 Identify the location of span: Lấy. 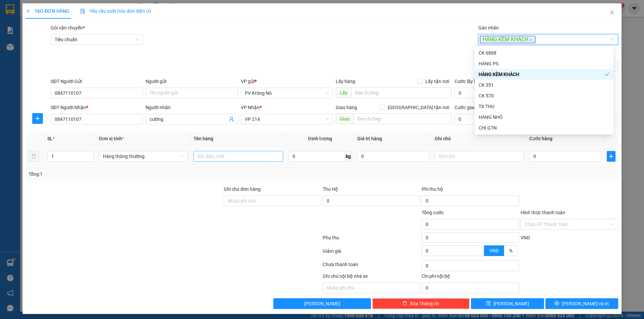
(343, 93).